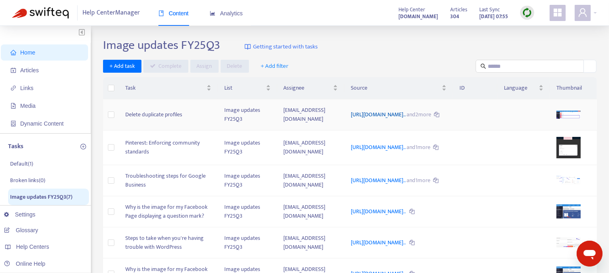 Image resolution: width=609 pixels, height=273 pixels. Describe the element at coordinates (13, 70) in the screenshot. I see `span: account-book` at that location.